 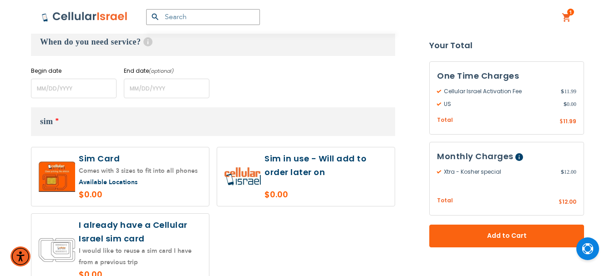 I want to click on span: Xtra - Kosher special, so click(x=499, y=173).